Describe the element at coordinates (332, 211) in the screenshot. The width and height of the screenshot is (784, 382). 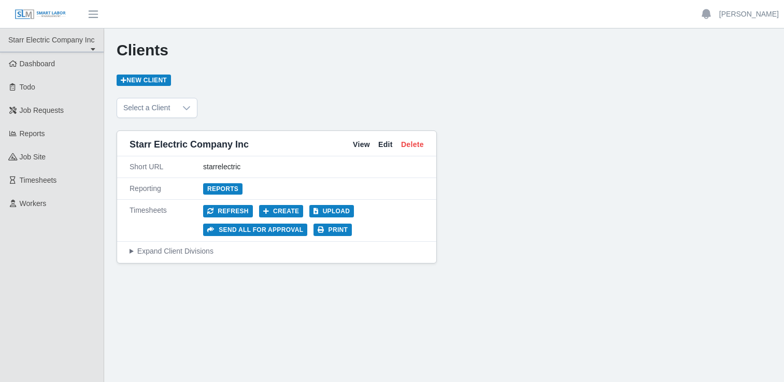
I see `button: Upload` at that location.